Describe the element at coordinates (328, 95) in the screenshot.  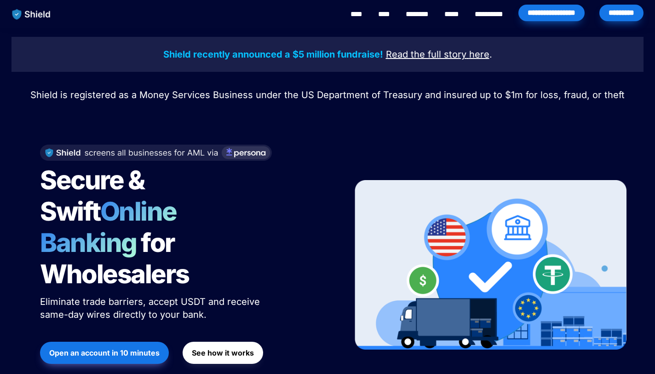
I see `span: Shield is registered as a Money Services Business under the US Department of Treasury and insured...` at that location.